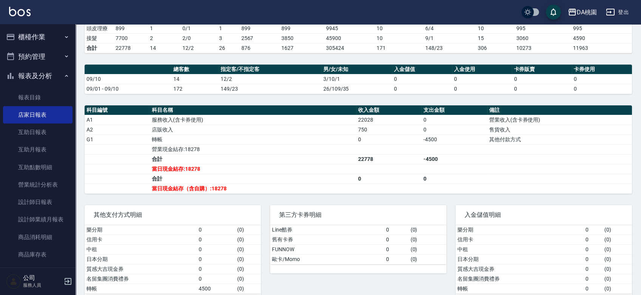 This screenshot has width=641, height=295. I want to click on td: 3060, so click(543, 38).